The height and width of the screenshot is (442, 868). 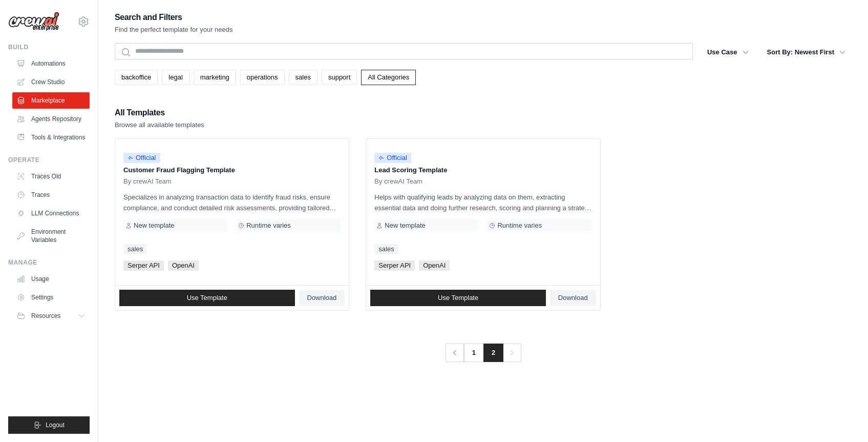 I want to click on p: Lead Scoring Template, so click(x=483, y=170).